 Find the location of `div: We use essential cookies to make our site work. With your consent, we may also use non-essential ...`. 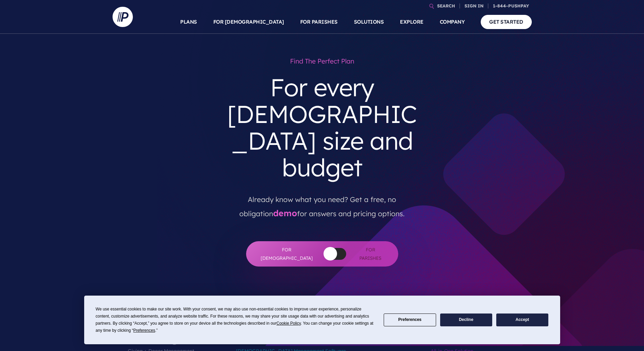

div: We use essential cookies to make our site work. With your consent, we may also use non-essential ... is located at coordinates (236, 321).